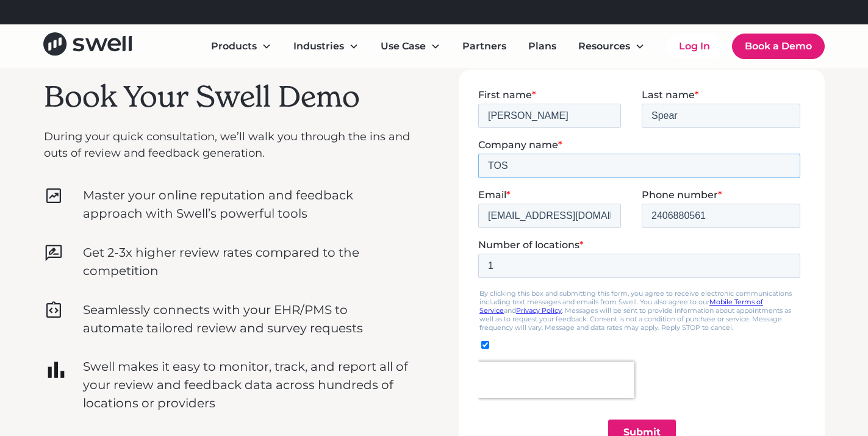 The width and height of the screenshot is (868, 436). I want to click on p: Seamlessly connects with your EHR/PMS to automate tailored review and survey requests, so click(247, 319).